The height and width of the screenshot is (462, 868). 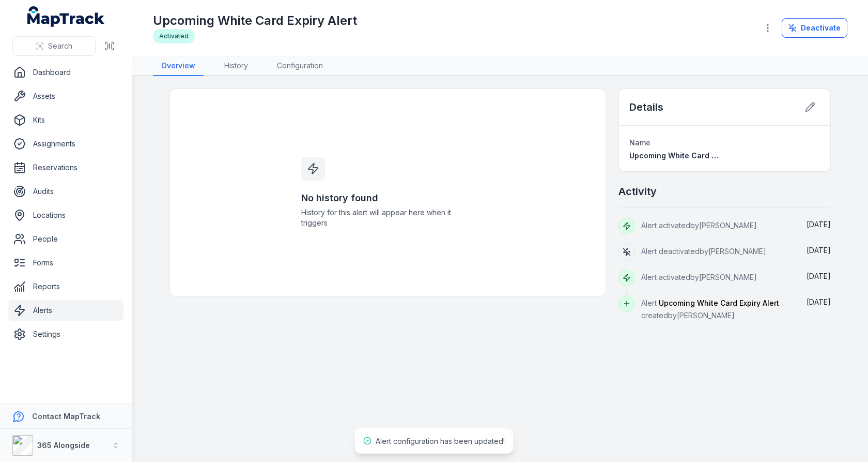 What do you see at coordinates (174, 36) in the screenshot?
I see `div: Activated` at bounding box center [174, 36].